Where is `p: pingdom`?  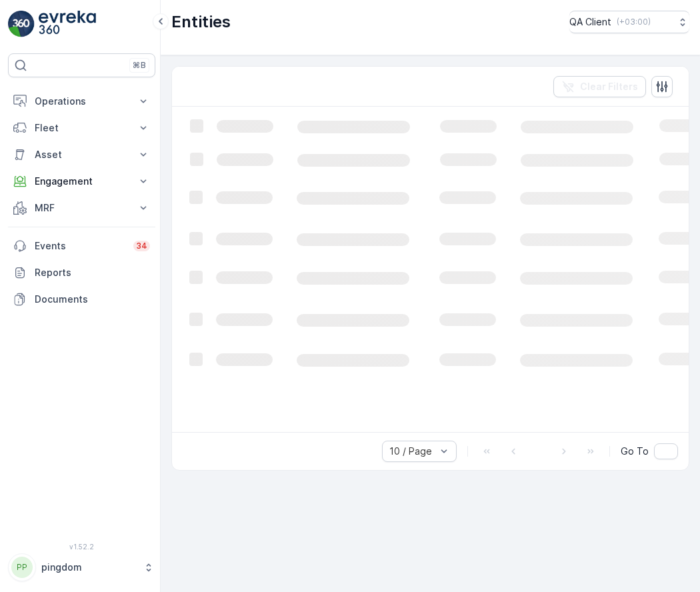
p: pingdom is located at coordinates (88, 567).